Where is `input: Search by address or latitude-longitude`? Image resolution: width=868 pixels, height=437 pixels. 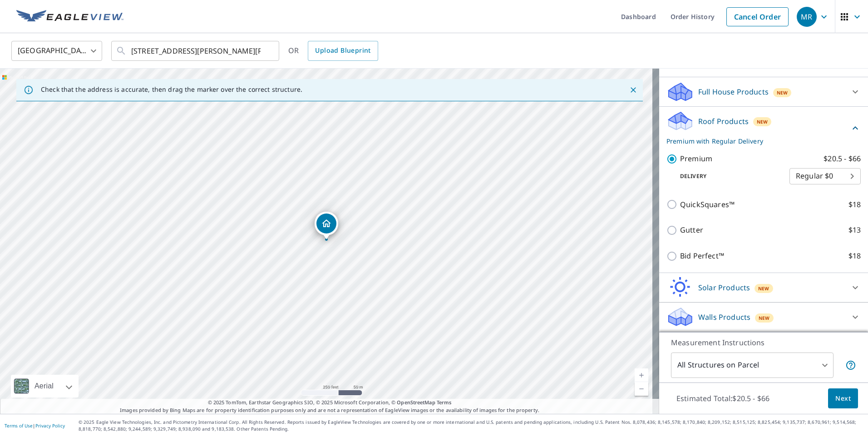
input: Search by address or latitude-longitude is located at coordinates (195, 51).